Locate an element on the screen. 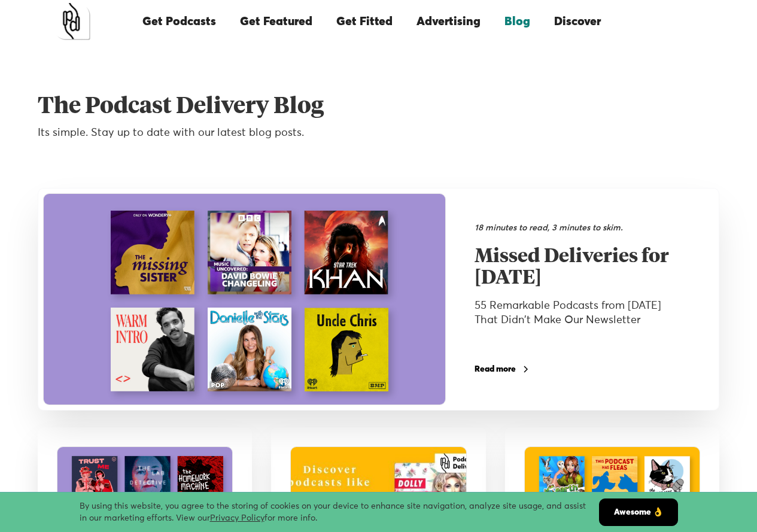 This screenshot has width=757, height=532. a: Discover is located at coordinates (577, 22).